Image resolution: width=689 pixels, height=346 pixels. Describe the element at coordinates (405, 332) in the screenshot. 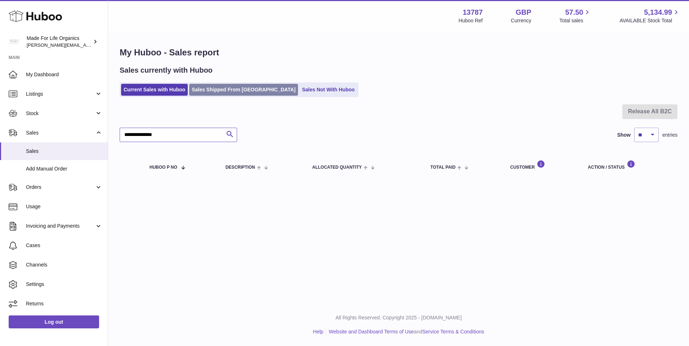

I see `li: and` at that location.